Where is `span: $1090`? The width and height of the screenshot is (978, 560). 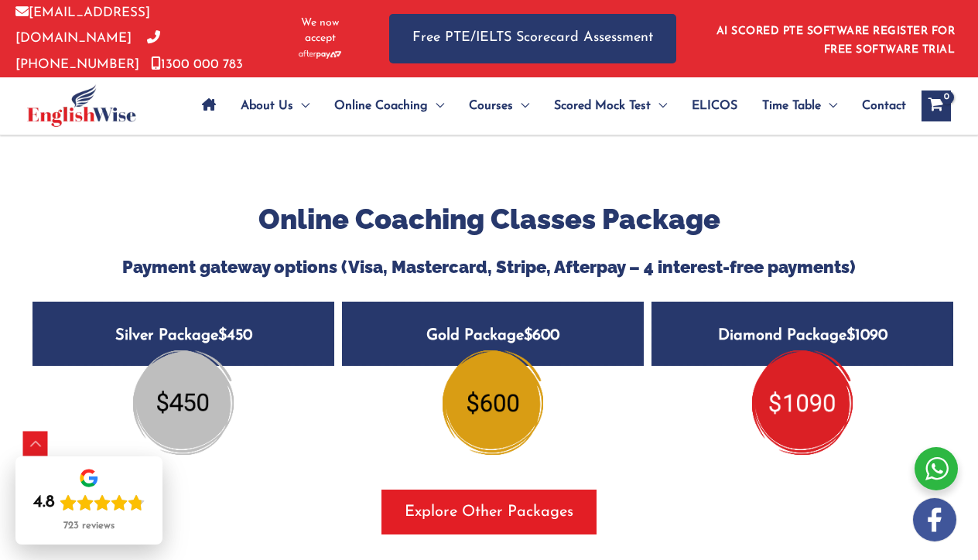 span: $1090 is located at coordinates (867, 336).